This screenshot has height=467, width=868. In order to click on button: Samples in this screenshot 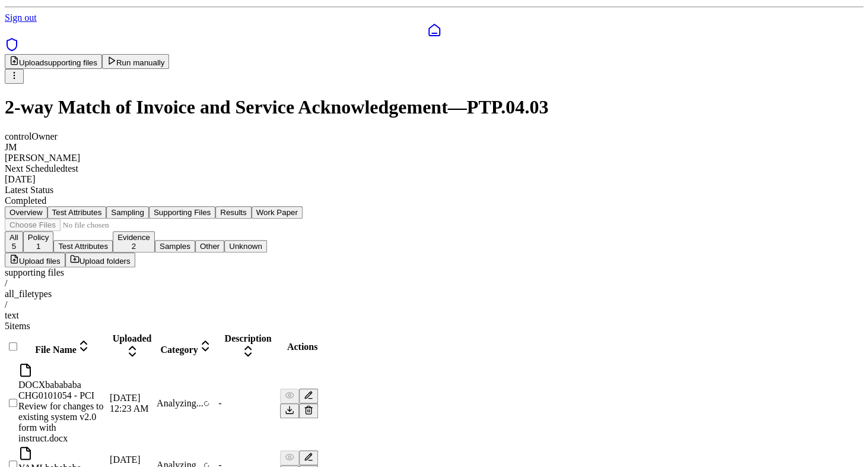, I will do `click(175, 245)`.